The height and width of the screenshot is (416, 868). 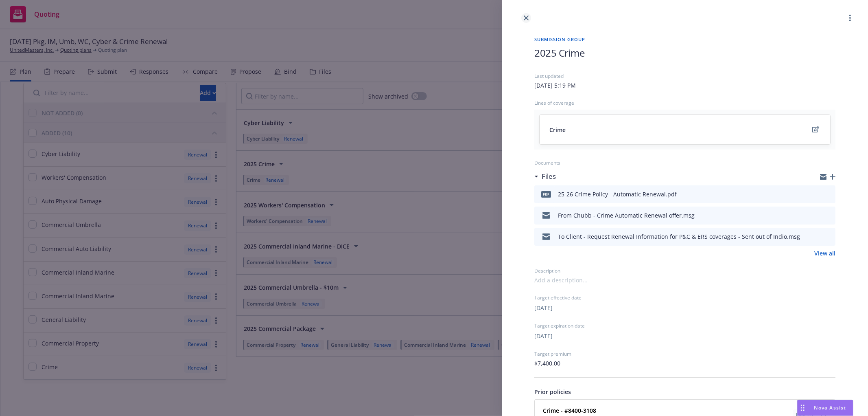 I want to click on a: more, so click(x=850, y=18).